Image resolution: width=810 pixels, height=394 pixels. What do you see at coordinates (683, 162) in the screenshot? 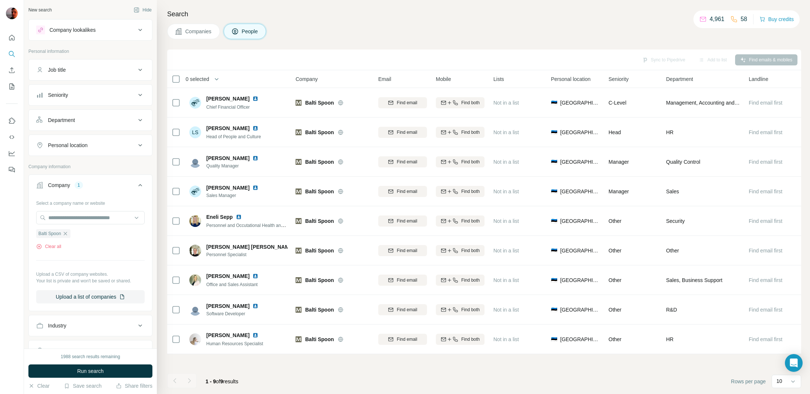
I see `span: Quality Control` at bounding box center [683, 162].